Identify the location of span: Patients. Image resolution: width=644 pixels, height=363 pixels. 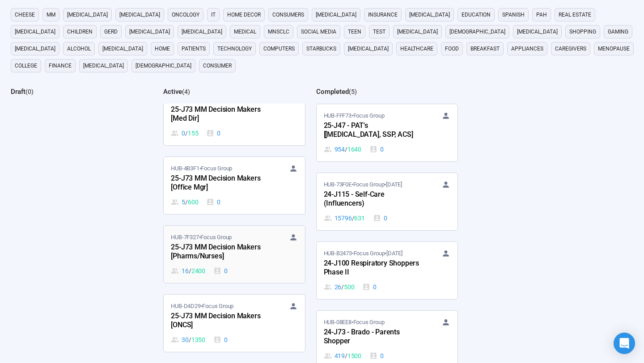
(194, 48).